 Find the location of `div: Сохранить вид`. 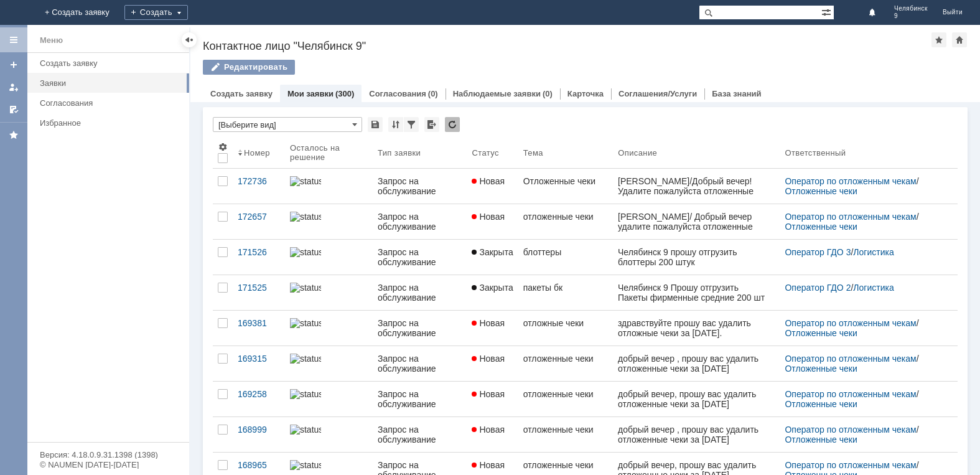

div: Сохранить вид is located at coordinates (375, 125).